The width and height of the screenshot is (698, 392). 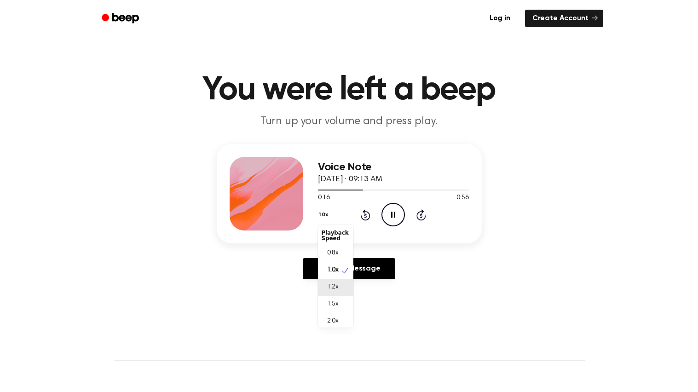 I want to click on span: 1.2x, so click(x=333, y=287).